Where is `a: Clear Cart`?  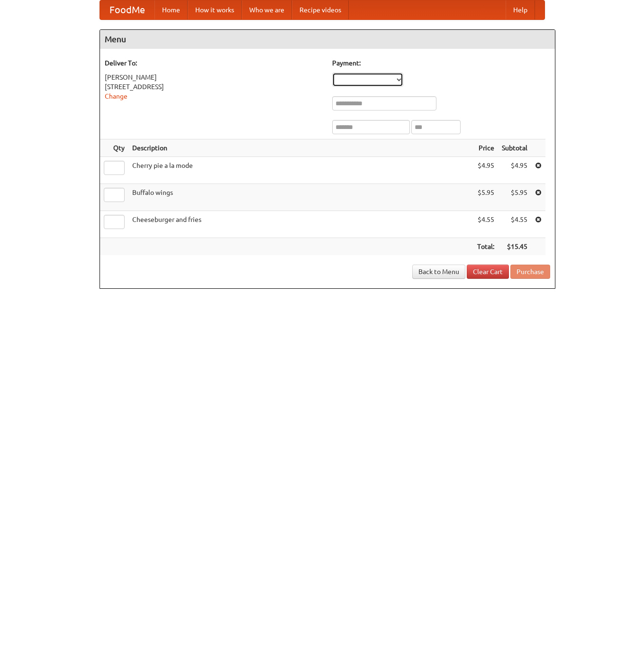
a: Clear Cart is located at coordinates (488, 271).